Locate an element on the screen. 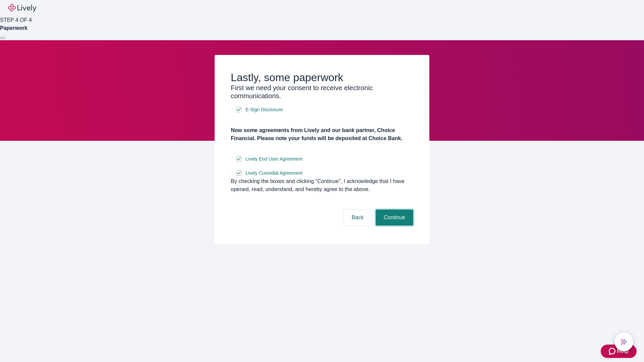  button: Zendesk support iconHelp is located at coordinates (618, 351).